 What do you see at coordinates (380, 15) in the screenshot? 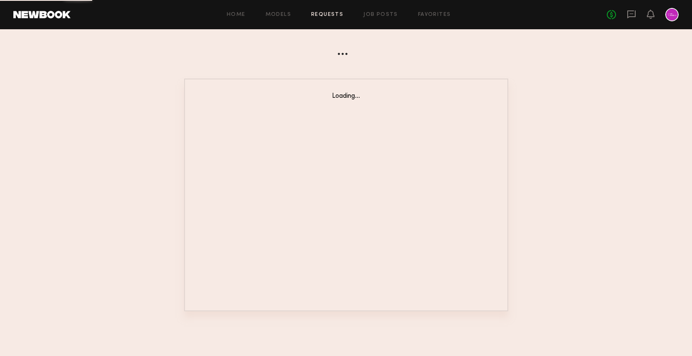
I see `a: Job Posts` at bounding box center [380, 15].